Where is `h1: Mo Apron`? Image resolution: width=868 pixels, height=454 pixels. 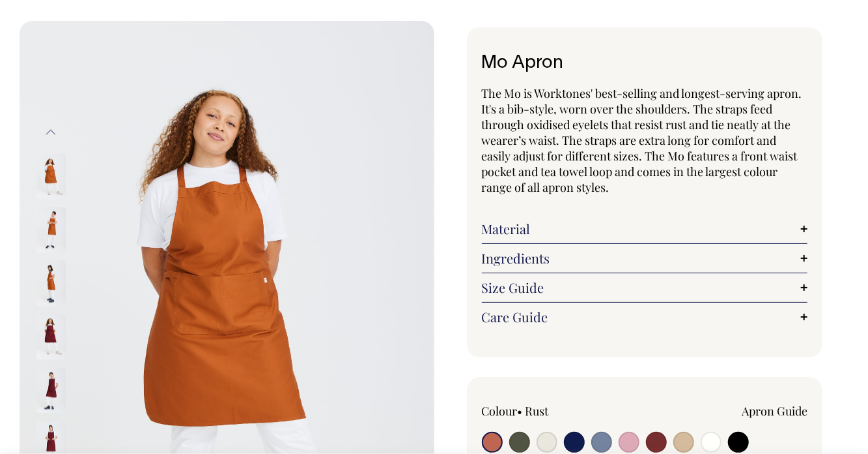 h1: Mo Apron is located at coordinates (645, 64).